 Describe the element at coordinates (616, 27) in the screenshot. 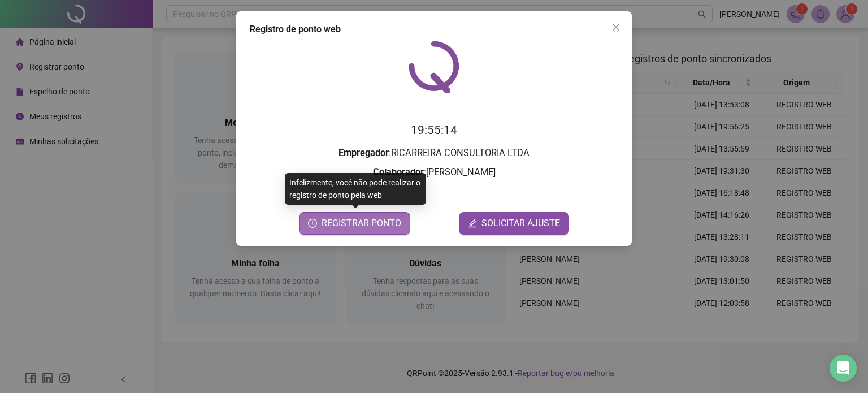

I see `button: Close` at that location.